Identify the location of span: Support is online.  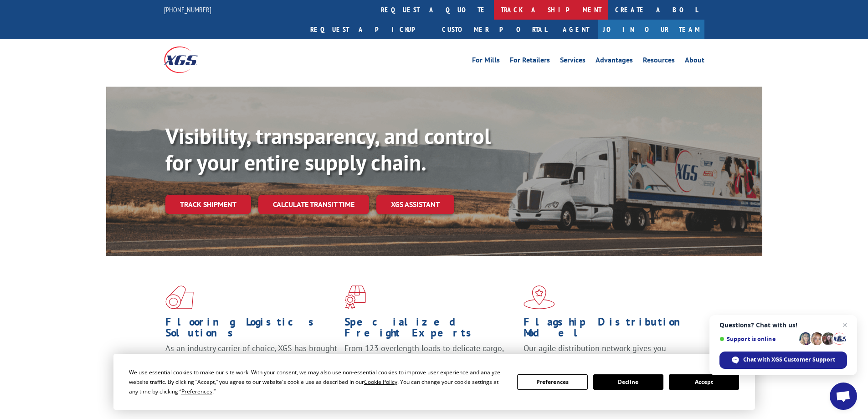
(757, 339).